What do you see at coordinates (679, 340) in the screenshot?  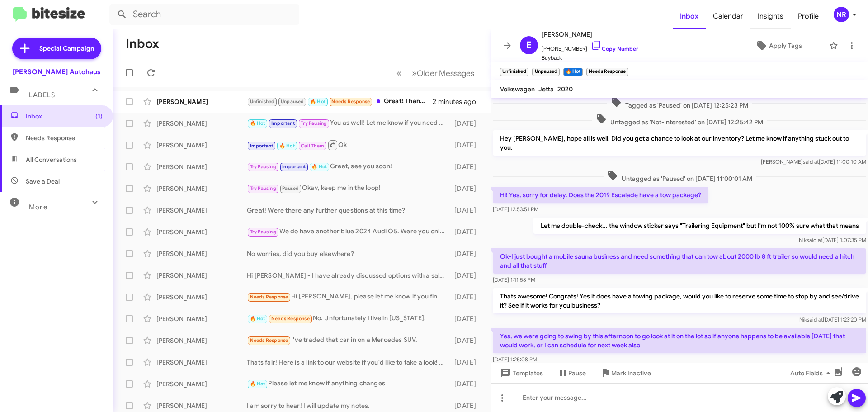 I see `p: Yes, we were going to swing by this afternoon to go look at it on the lot so if anyone happens to...` at bounding box center [679, 340].